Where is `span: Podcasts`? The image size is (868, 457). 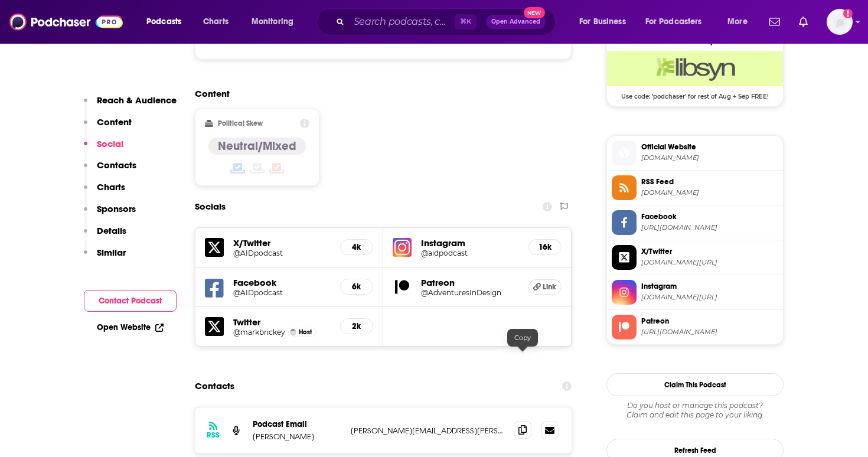 span: Podcasts is located at coordinates (164, 22).